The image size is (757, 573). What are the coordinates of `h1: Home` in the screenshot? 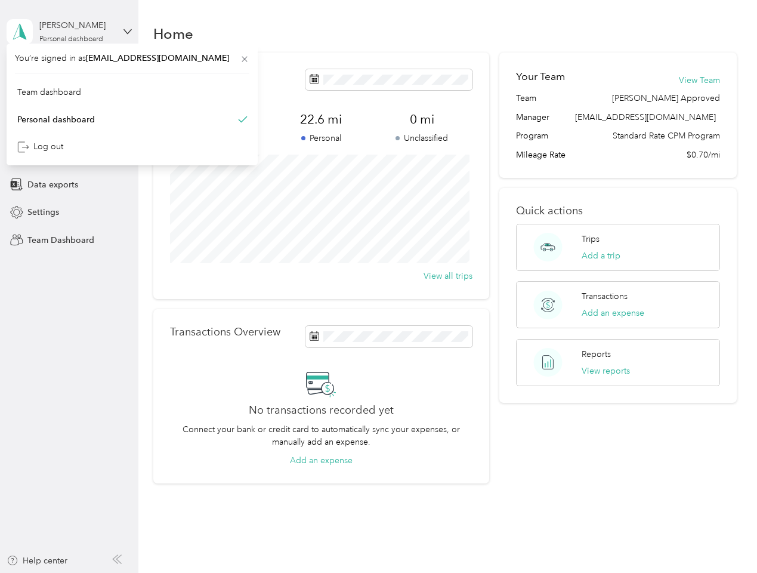 It's located at (173, 33).